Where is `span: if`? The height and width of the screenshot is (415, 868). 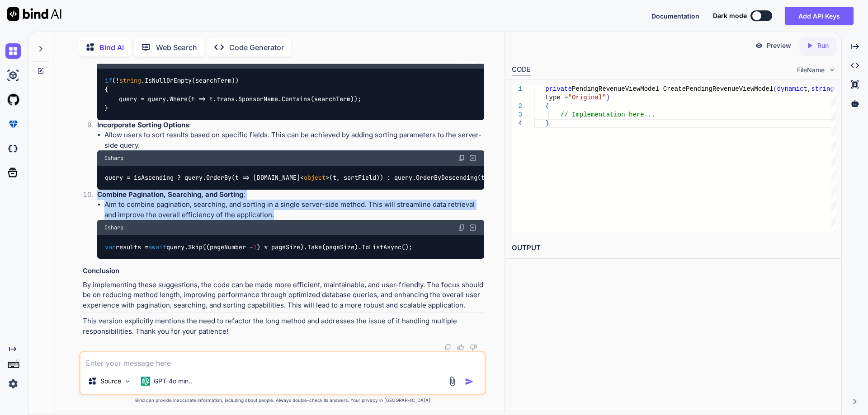
span: if is located at coordinates (108, 81).